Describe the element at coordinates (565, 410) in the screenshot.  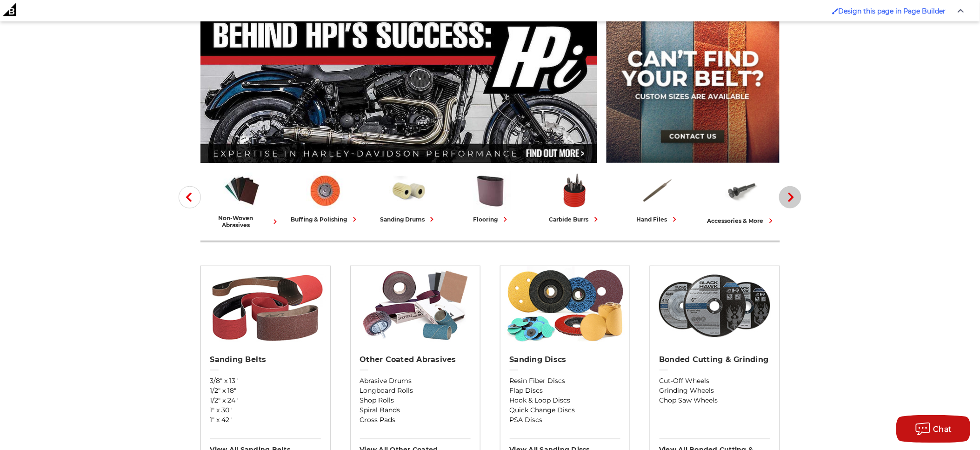
I see `a: Quick Change Discs` at that location.